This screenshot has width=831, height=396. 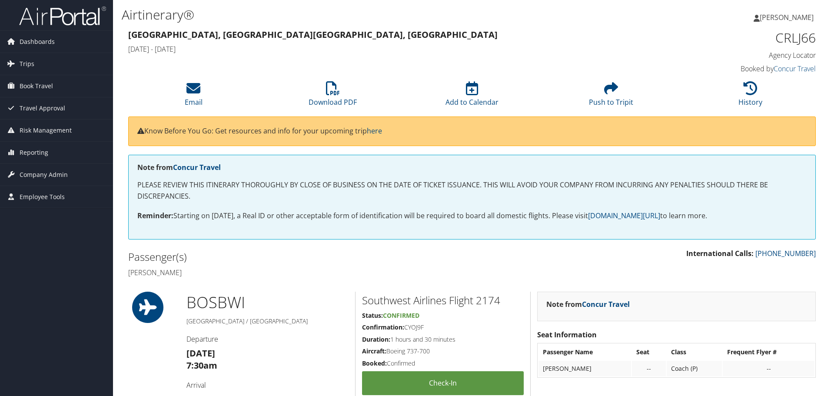 I want to click on a: here, so click(x=374, y=131).